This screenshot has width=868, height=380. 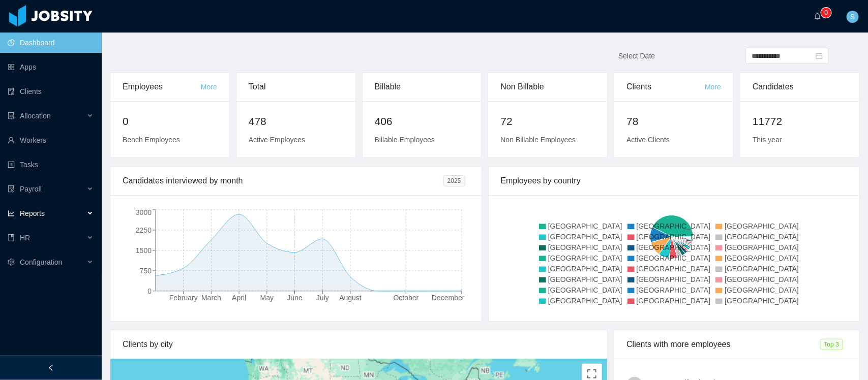 I want to click on tspan: December, so click(x=448, y=298).